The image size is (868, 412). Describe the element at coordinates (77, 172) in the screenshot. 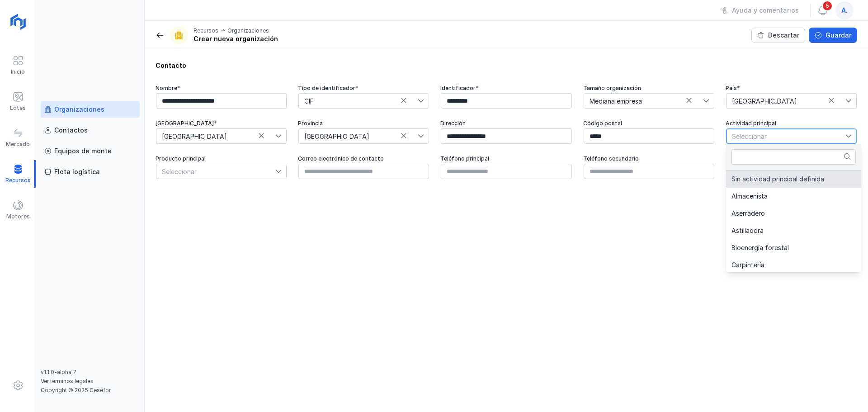

I see `div: Flota logística` at that location.